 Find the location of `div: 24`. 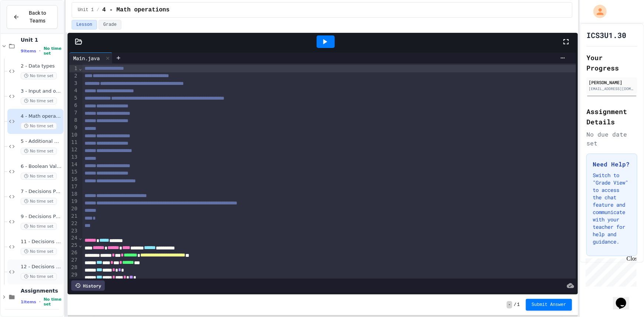

div: 24 is located at coordinates (74, 238).